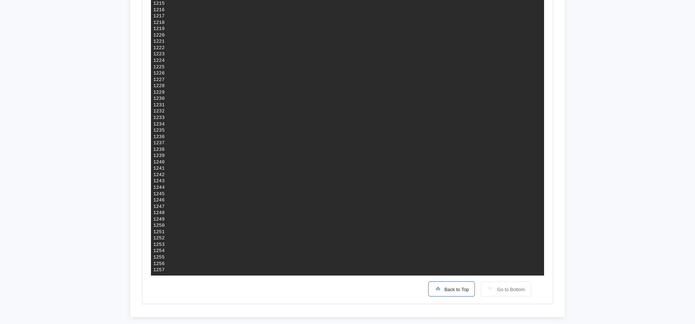  What do you see at coordinates (159, 67) in the screenshot?
I see `div: 1225` at bounding box center [159, 67].